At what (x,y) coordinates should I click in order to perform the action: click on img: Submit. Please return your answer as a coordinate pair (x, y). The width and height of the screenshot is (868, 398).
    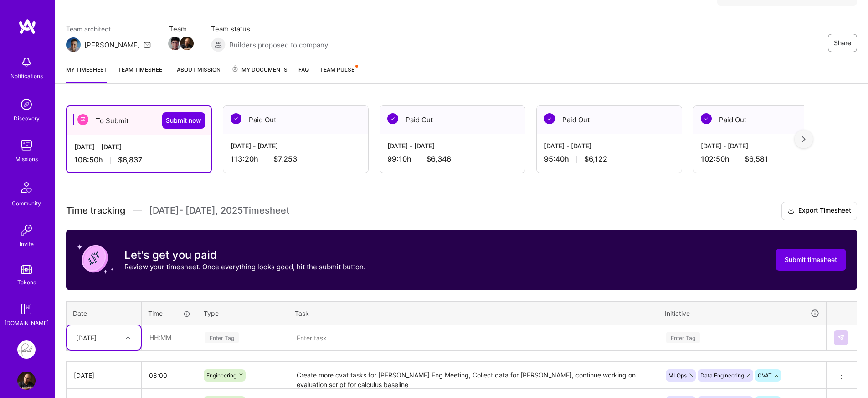
    Looking at the image, I should click on (841, 337).